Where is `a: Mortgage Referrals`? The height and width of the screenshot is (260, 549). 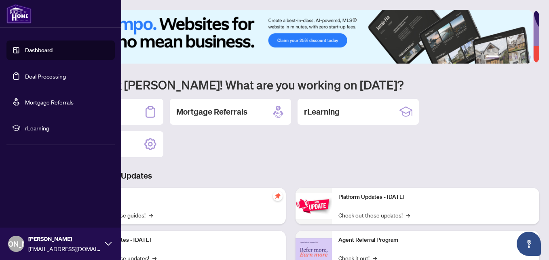
a: Mortgage Referrals is located at coordinates (49, 102).